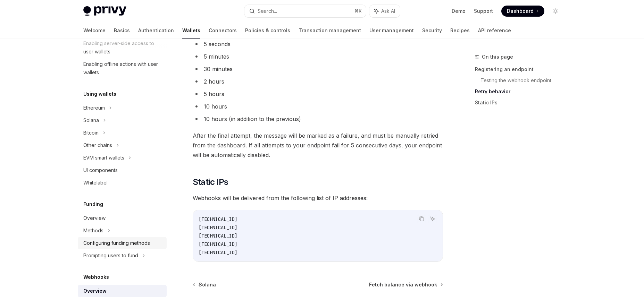 The width and height of the screenshot is (644, 301). Describe the element at coordinates (96, 277) in the screenshot. I see `h5: Webhooks` at that location.